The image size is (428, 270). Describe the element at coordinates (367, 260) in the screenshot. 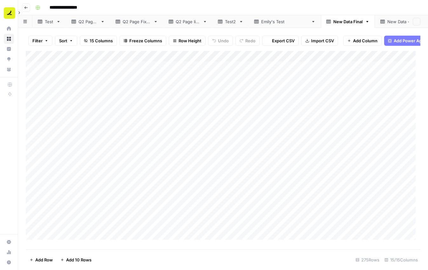

I see `div: 275 Rows` at that location.